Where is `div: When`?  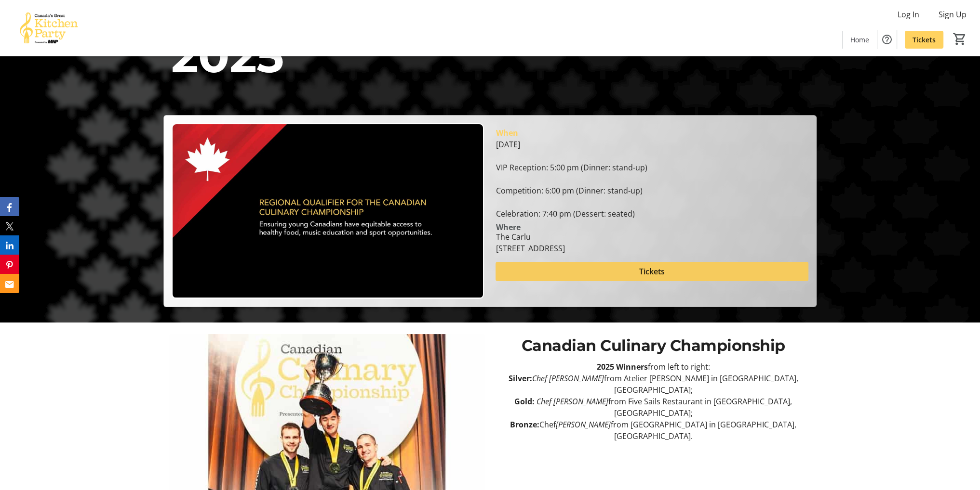
div: When is located at coordinates (507, 133).